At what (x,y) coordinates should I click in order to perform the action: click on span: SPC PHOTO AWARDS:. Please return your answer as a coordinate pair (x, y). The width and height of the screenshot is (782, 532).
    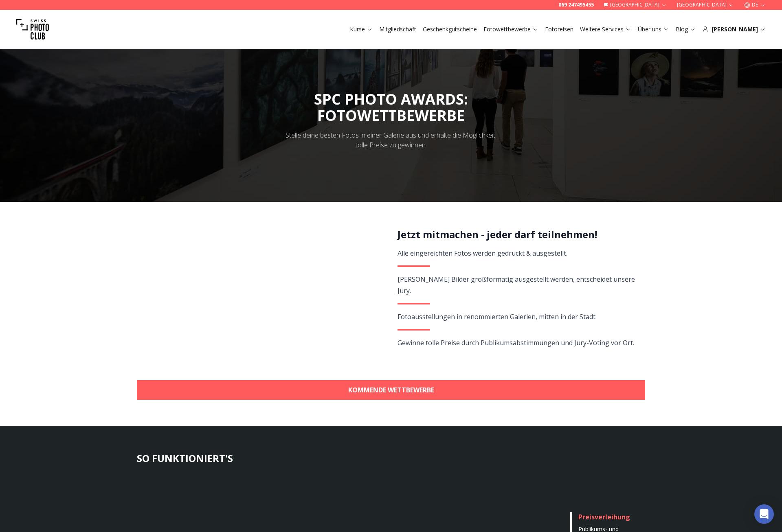
    Looking at the image, I should click on (391, 106).